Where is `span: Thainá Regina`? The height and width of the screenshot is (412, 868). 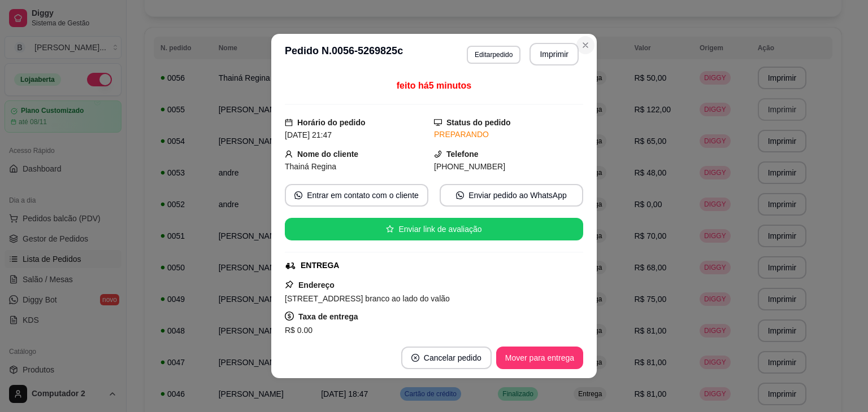 span: Thainá Regina is located at coordinates (310, 167).